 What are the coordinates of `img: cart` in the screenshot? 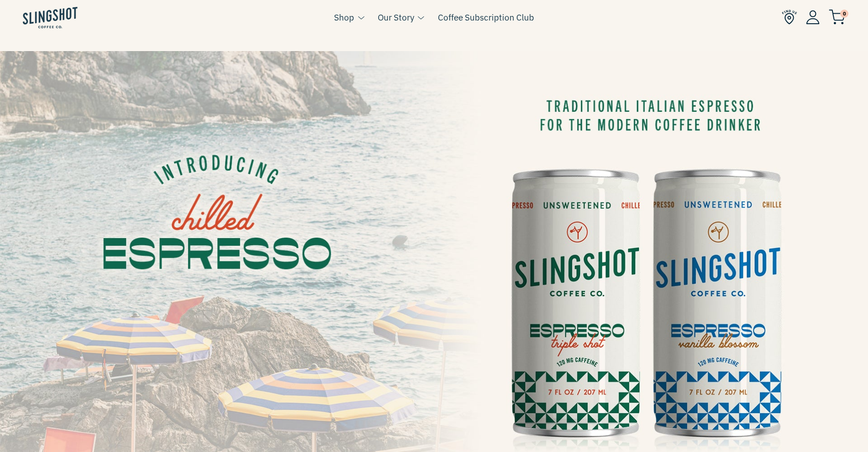 It's located at (837, 17).